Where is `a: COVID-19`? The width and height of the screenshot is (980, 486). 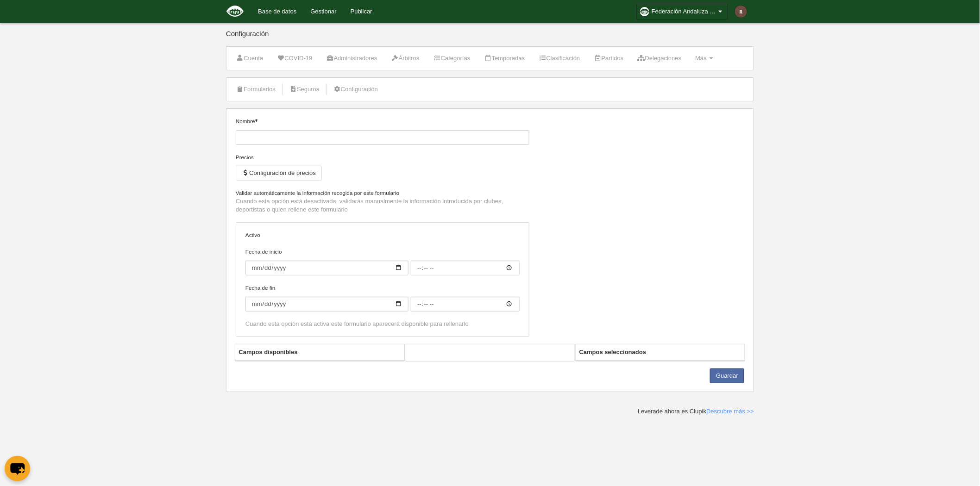 a: COVID-19 is located at coordinates (294, 58).